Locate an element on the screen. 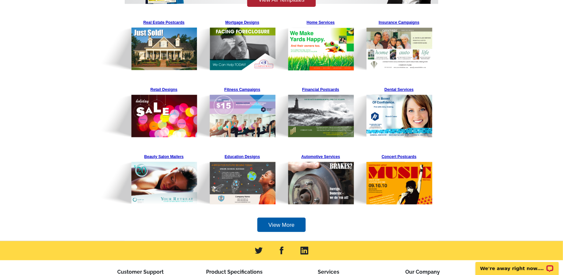 The width and height of the screenshot is (563, 275). span: Customer Support is located at coordinates (140, 272).